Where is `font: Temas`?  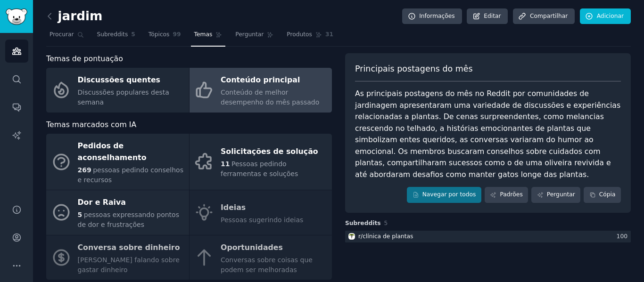 font: Temas is located at coordinates (203, 34).